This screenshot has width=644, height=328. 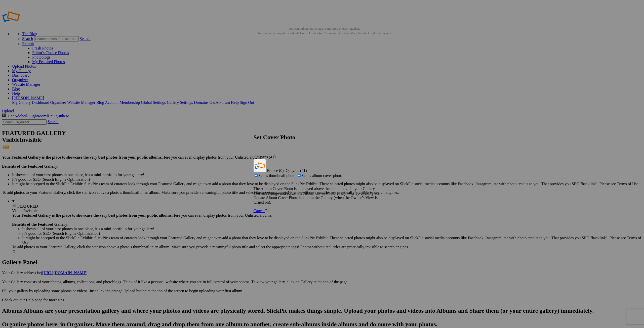 What do you see at coordinates (299, 175) in the screenshot?
I see `input: Set as album cover photo` at bounding box center [299, 175].